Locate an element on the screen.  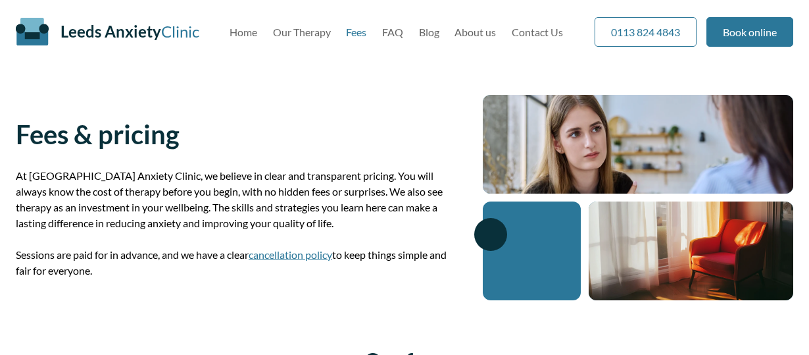
a: FAQ is located at coordinates (393, 32).